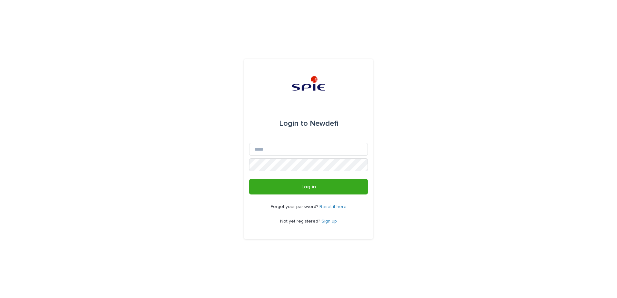  What do you see at coordinates (329, 221) in the screenshot?
I see `a: Sign up` at bounding box center [329, 221].